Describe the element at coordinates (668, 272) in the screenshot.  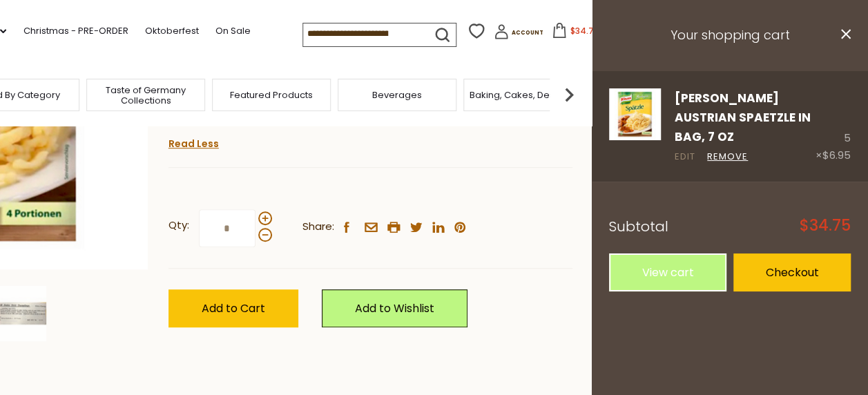
I see `a: View cart` at that location.